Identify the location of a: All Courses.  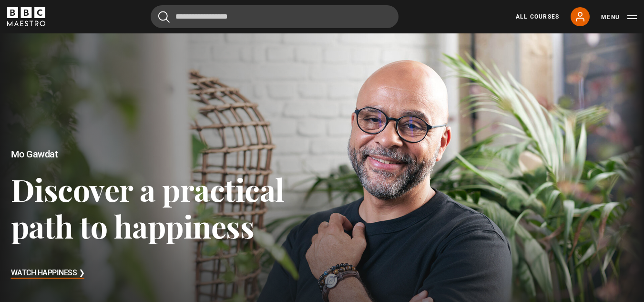
(537, 16).